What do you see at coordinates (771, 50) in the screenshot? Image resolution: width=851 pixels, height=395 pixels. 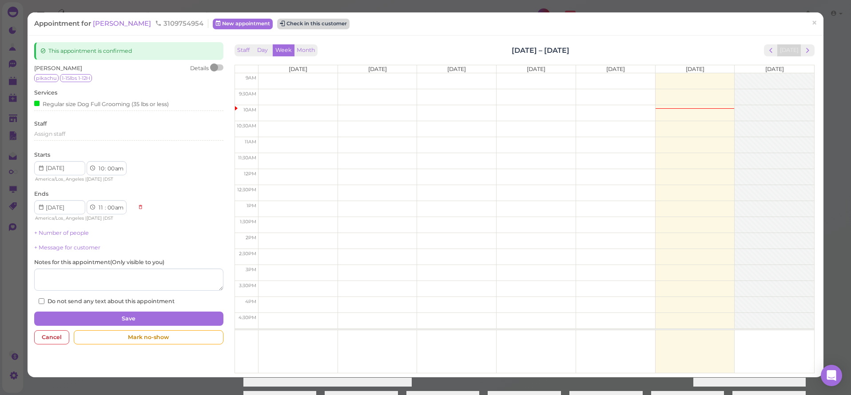 I see `button: prev` at bounding box center [771, 50].